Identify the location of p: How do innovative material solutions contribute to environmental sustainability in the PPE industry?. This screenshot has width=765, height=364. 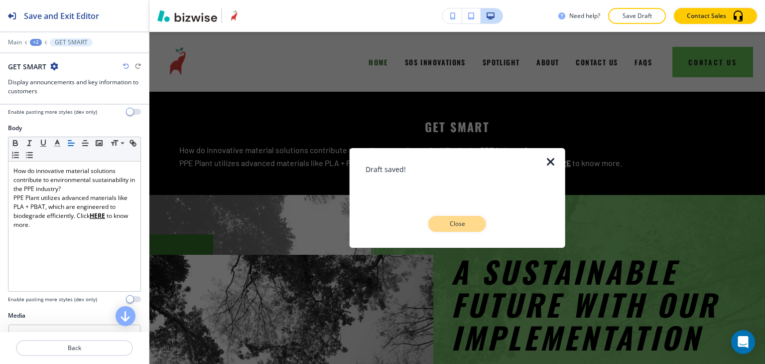
(74, 180).